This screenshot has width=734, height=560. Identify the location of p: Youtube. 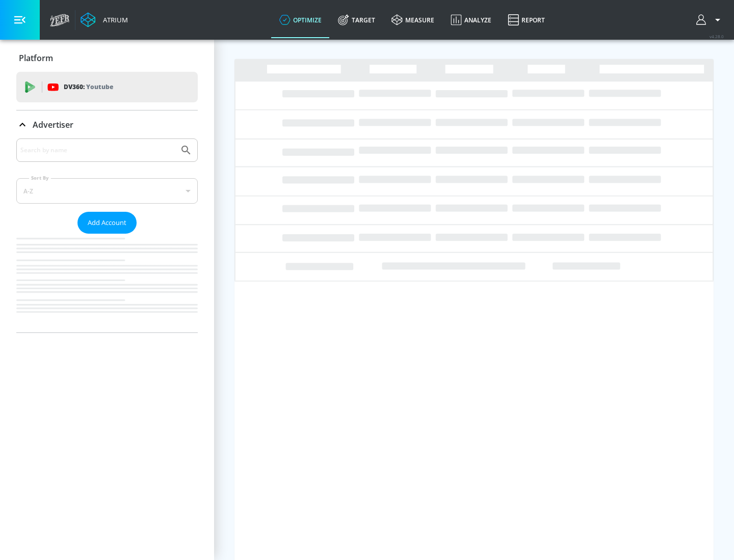
(99, 87).